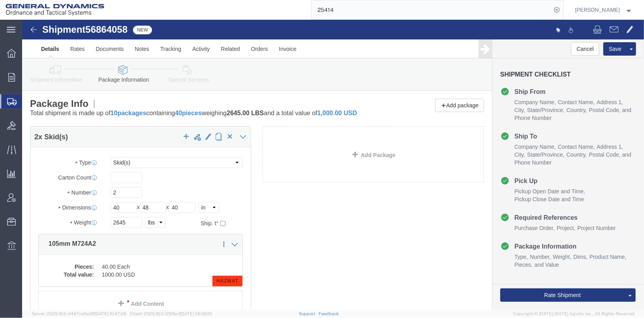 The height and width of the screenshot is (318, 644). What do you see at coordinates (432, 10) in the screenshot?
I see `input: Search for shipment number, reference number` at bounding box center [432, 10].